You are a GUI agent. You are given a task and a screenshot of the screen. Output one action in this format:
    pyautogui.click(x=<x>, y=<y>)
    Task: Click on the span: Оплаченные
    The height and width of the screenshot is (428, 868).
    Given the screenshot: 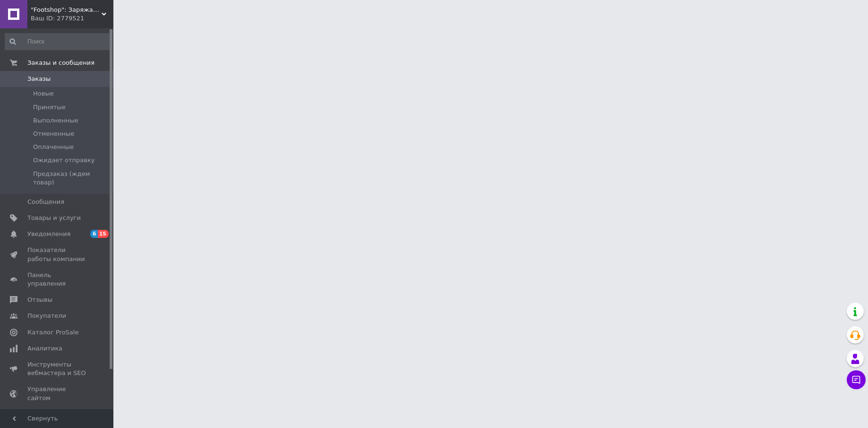 What is the action you would take?
    pyautogui.click(x=54, y=147)
    